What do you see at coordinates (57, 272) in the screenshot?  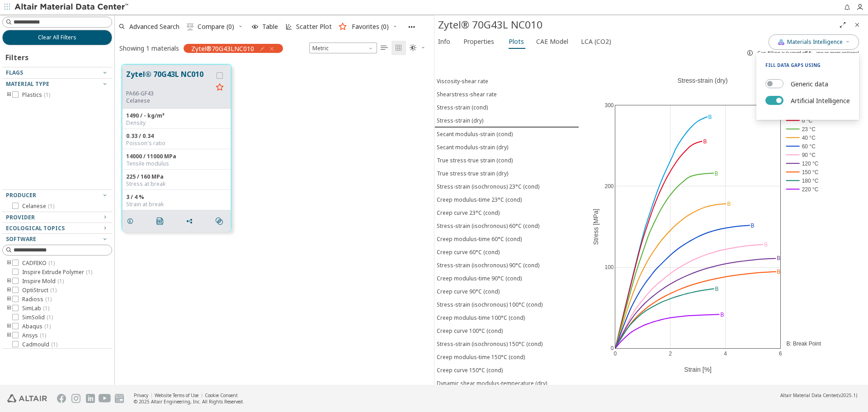 I see `span: Inspire Extrude Polymer` at bounding box center [57, 272].